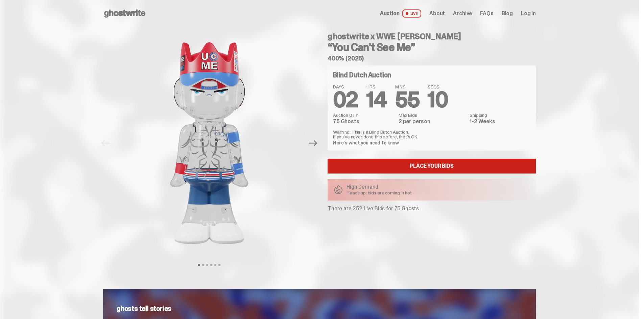 This screenshot has height=319, width=644. Describe the element at coordinates (364, 121) in the screenshot. I see `dd: 75 Ghosts` at that location.